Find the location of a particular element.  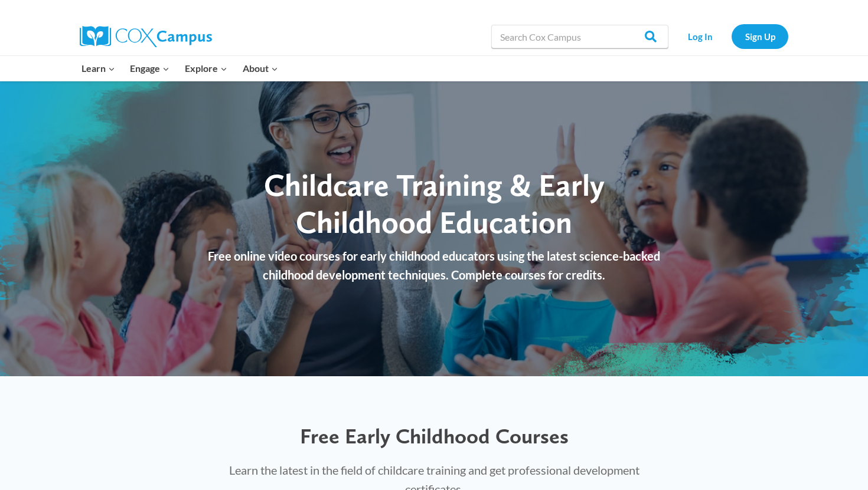

img: Cox Campus is located at coordinates (146, 37).